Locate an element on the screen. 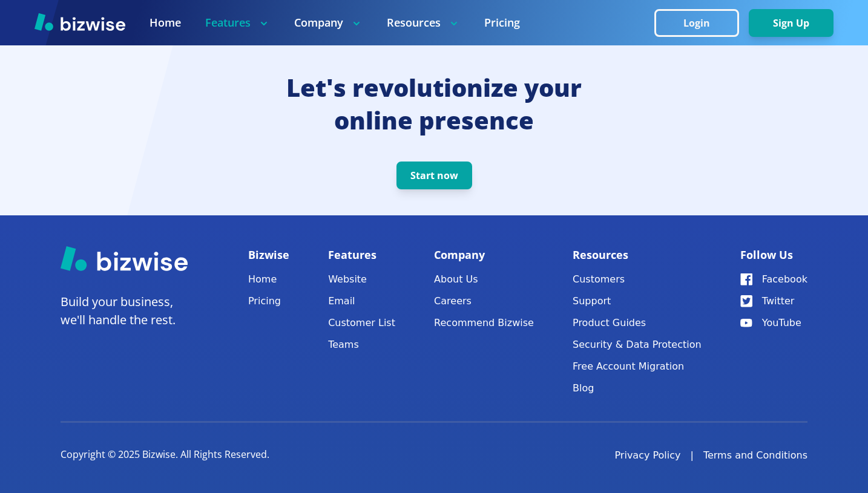 This screenshot has width=868, height=493. a: Email is located at coordinates (361, 301).